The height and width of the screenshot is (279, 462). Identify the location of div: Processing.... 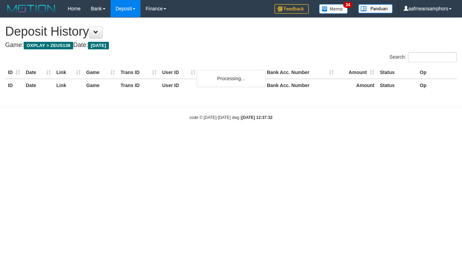
(231, 79).